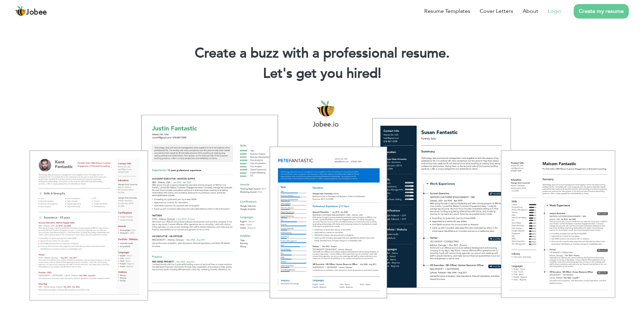  What do you see at coordinates (601, 11) in the screenshot?
I see `a: Create my resume` at bounding box center [601, 11].